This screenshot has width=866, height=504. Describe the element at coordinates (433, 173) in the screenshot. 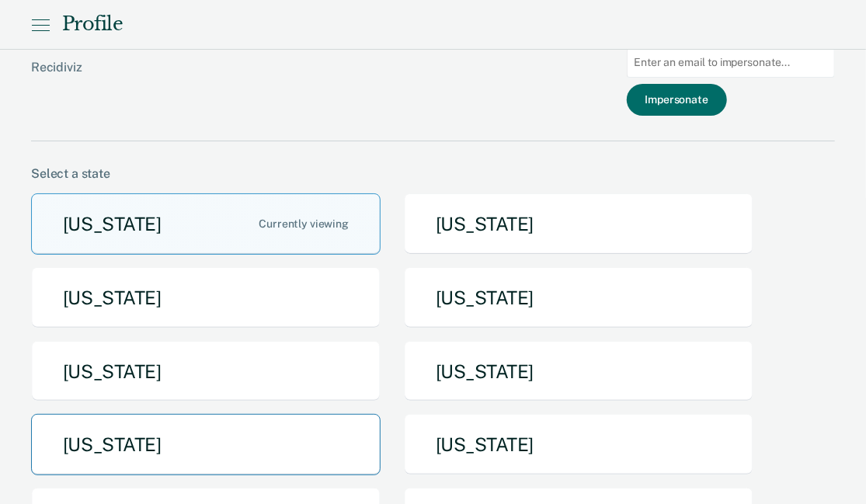

I see `div: Select a state` at that location.